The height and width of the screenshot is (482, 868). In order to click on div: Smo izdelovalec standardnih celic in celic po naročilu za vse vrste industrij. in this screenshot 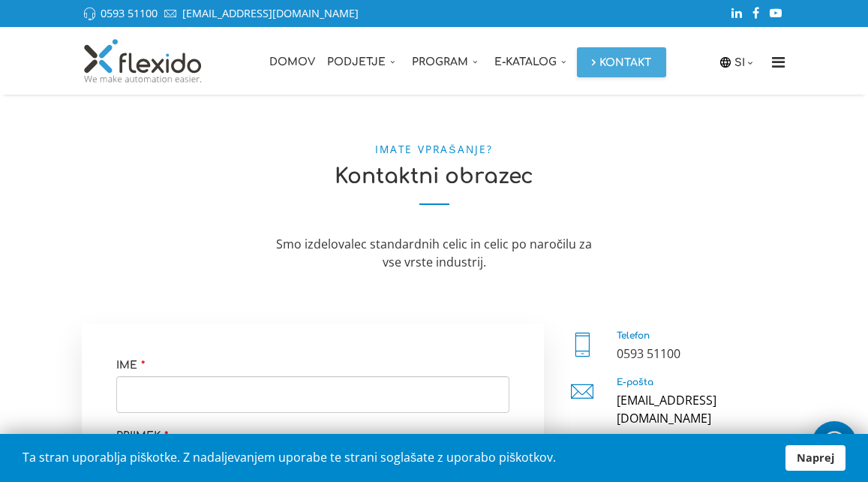, I will do `click(434, 252)`.